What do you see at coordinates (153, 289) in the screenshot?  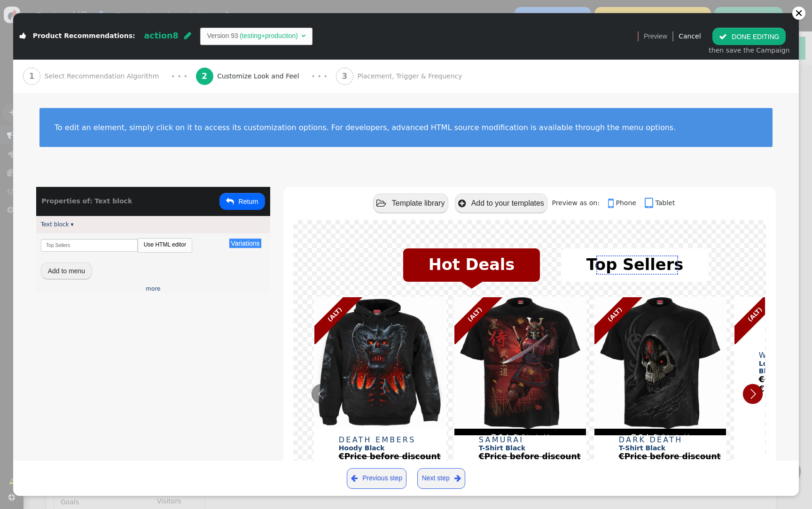 I see `a: more` at bounding box center [153, 289].